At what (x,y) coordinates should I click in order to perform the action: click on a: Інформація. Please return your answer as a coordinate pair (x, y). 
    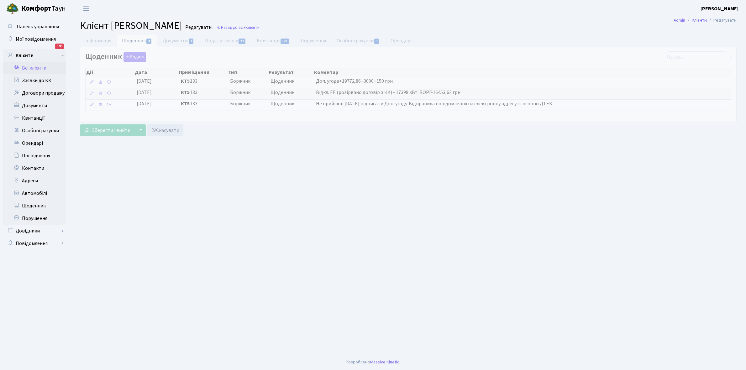
    Looking at the image, I should click on (98, 41).